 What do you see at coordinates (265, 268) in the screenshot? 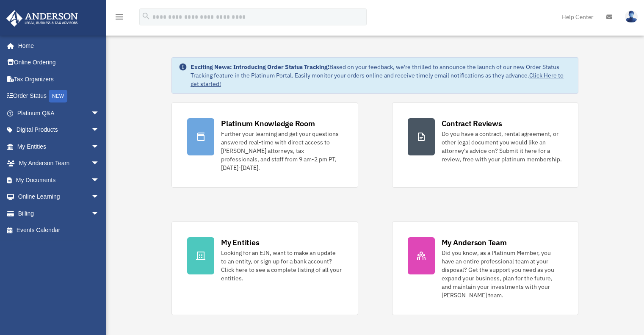
I see `a: My Entities Looking for an EIN, want to make an update to an entity, or sign up for a bank accoun...` at bounding box center [265, 268].